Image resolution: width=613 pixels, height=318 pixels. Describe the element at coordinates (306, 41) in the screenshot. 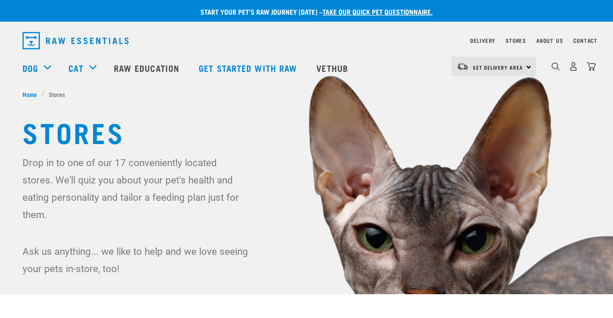

I see `nav: dropdown navigation` at that location.